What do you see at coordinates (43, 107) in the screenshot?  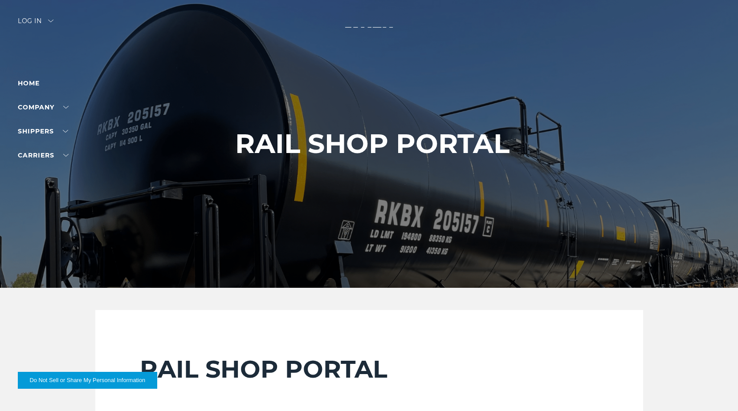 I see `a: Company` at bounding box center [43, 107].